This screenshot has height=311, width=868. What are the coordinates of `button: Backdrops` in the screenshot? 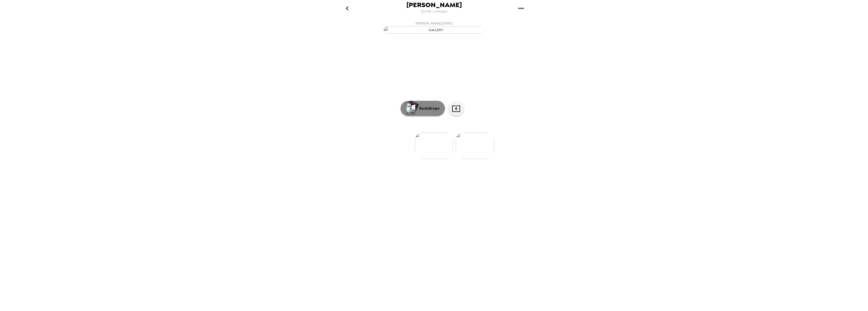 It's located at (423, 108).